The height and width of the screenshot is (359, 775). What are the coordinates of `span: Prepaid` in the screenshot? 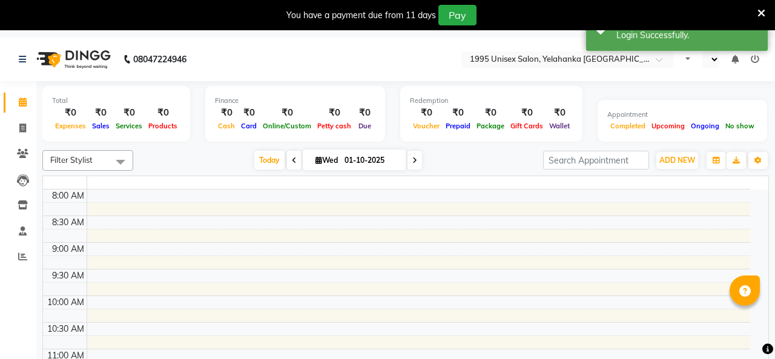 It's located at (458, 126).